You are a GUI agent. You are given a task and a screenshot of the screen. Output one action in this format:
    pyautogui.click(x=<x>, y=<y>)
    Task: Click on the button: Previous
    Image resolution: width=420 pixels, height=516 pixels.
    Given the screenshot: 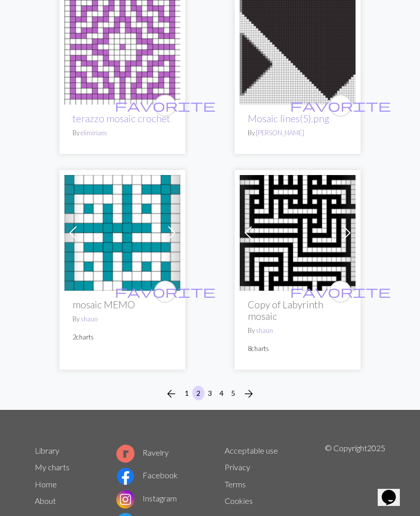 What is the action you would take?
    pyautogui.click(x=171, y=394)
    